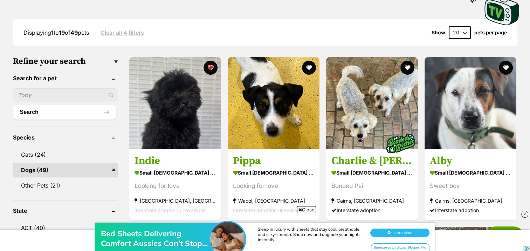 The width and height of the screenshot is (530, 251). I want to click on label: pets per page, so click(491, 33).